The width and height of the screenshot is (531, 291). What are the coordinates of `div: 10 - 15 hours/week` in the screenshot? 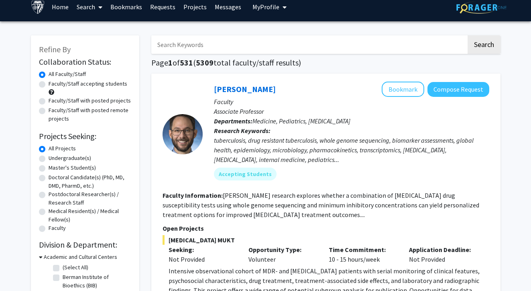 It's located at (363, 254).